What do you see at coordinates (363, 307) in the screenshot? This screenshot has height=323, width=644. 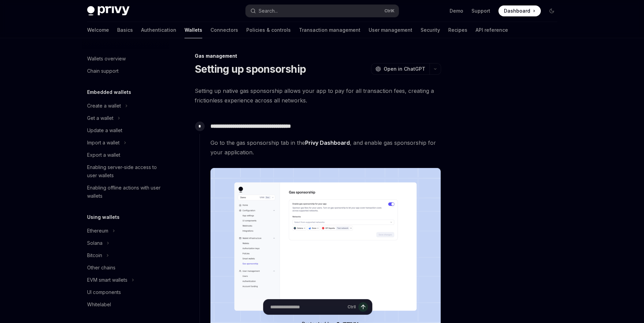 I see `button: Send message` at bounding box center [363, 307].